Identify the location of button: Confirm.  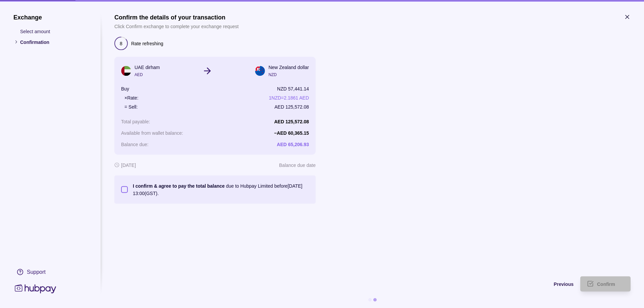
(605, 284).